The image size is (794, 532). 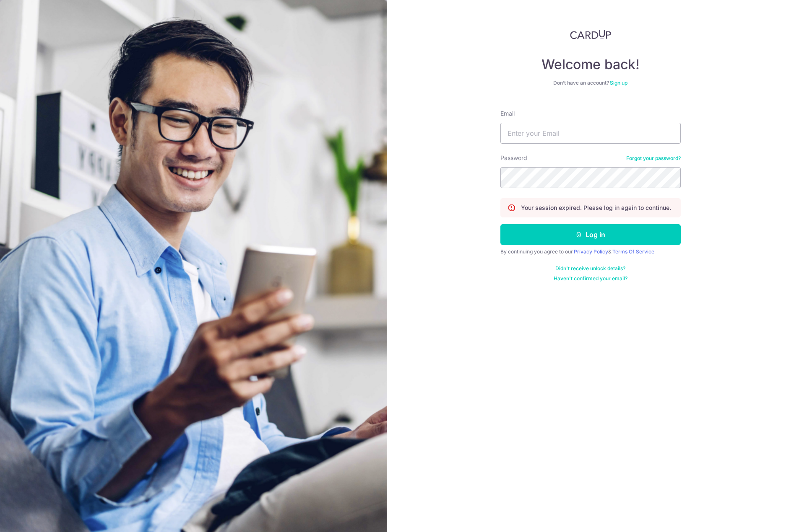 I want to click on img: CardUp Logo, so click(x=591, y=35).